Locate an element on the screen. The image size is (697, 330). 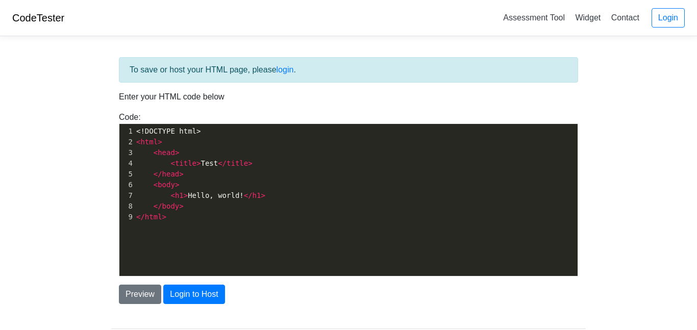
a: Contact is located at coordinates (625, 17).